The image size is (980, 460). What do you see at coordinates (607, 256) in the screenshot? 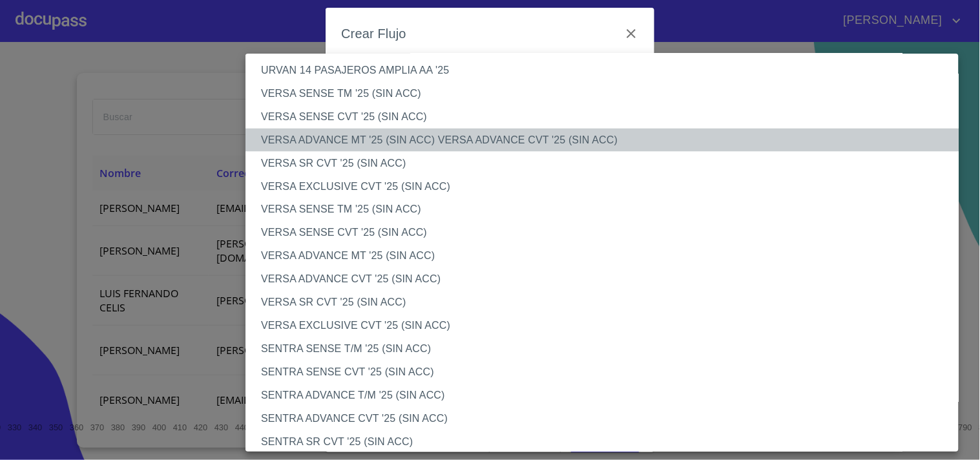
I see `li: VERSA ADVANCE MT '25 (SIN ACC)` at bounding box center [607, 256].